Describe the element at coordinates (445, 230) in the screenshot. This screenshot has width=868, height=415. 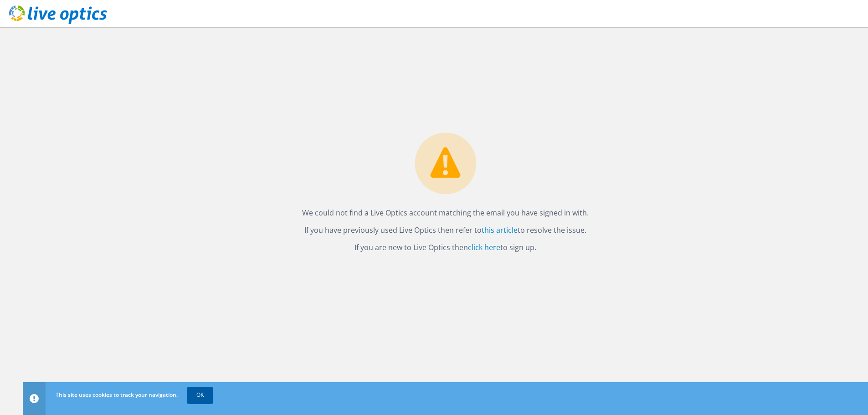
I see `p: If you have previously used Live Optics then refer to to resolve the issue.` at that location.